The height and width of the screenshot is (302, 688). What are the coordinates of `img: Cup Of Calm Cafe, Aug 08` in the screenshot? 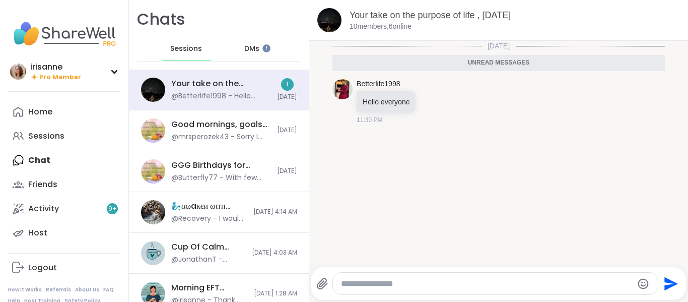 It's located at (153, 253).